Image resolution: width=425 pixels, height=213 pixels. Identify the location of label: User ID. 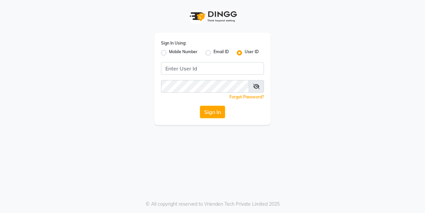
(252, 53).